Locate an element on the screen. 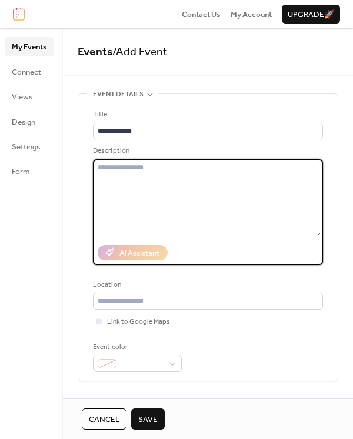 This screenshot has width=353, height=439. span: Link to Google Maps is located at coordinates (138, 322).